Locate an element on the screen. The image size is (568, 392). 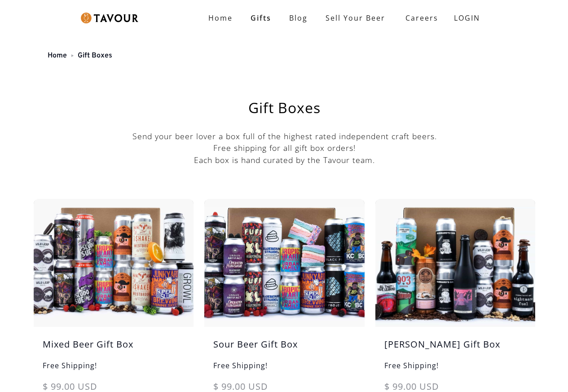
a: Gift Boxes is located at coordinates (95, 55).